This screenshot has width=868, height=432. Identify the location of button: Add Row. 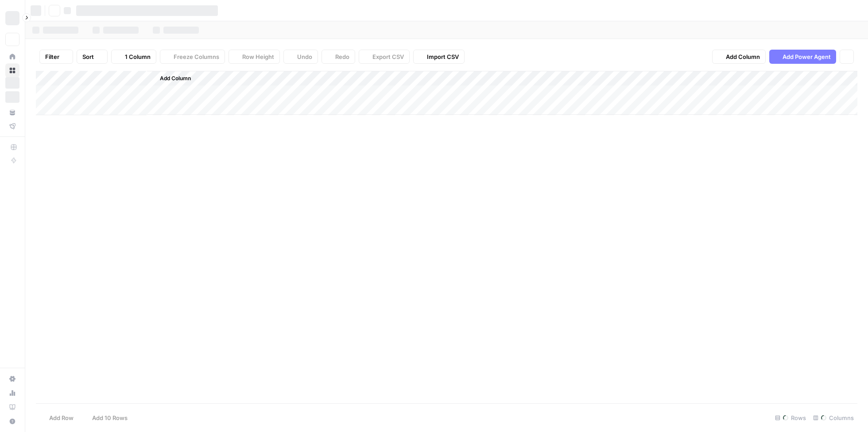
(57, 418).